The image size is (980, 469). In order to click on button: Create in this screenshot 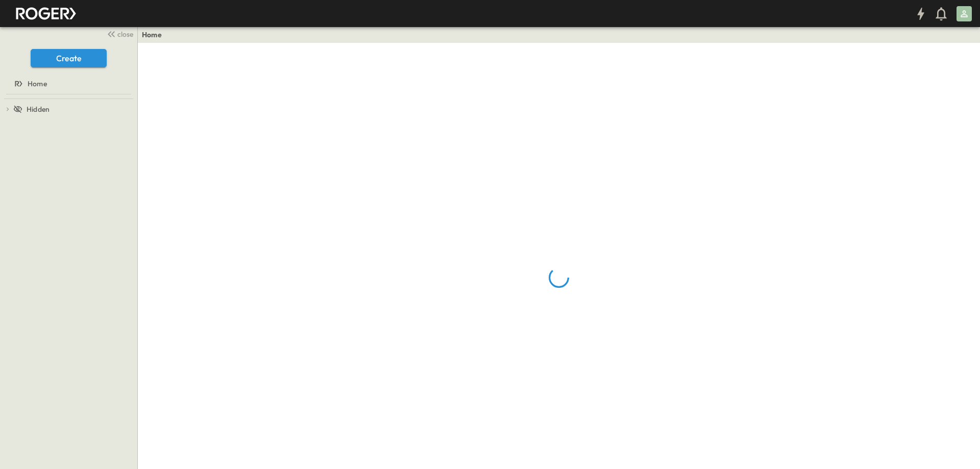, I will do `click(68, 58)`.